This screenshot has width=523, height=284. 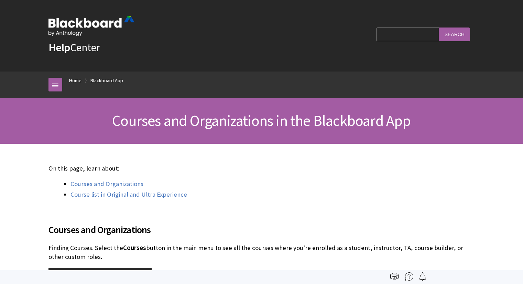 What do you see at coordinates (262, 120) in the screenshot?
I see `span: Courses and Organizations in the Blackboard App` at bounding box center [262, 120].